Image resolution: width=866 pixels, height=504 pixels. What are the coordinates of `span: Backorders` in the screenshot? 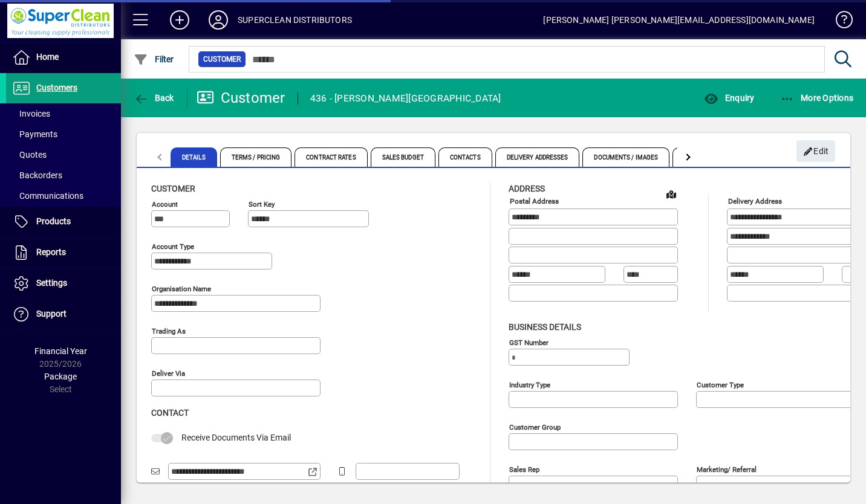 It's located at (37, 175).